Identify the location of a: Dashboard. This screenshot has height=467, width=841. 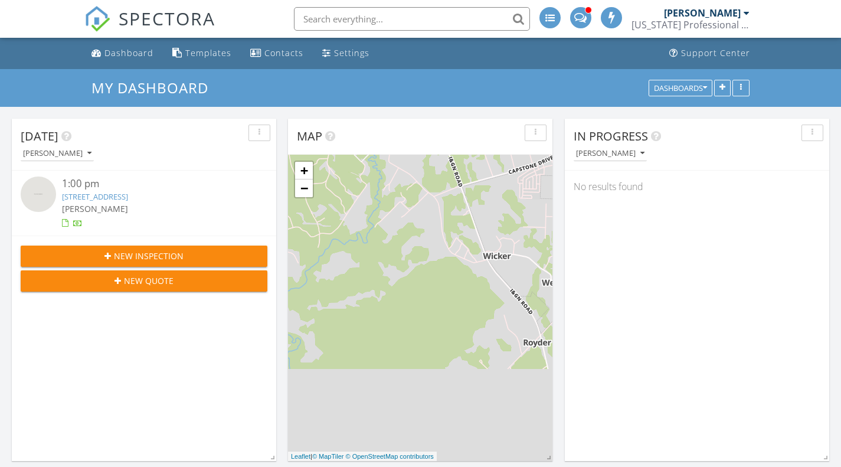
(122, 53).